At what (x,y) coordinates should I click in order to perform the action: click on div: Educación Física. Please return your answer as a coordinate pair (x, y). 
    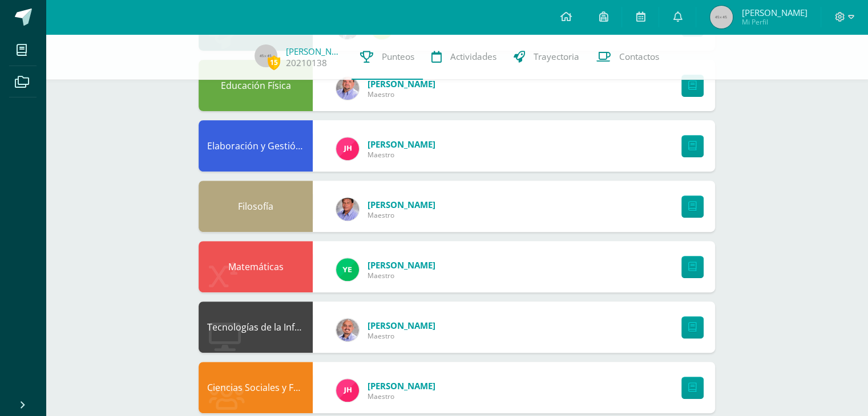
    Looking at the image, I should click on (255, 86).